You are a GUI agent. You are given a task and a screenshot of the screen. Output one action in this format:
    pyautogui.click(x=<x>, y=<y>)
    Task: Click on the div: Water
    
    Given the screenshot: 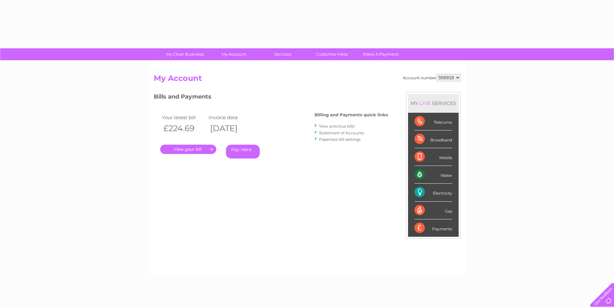 What is the action you would take?
    pyautogui.click(x=434, y=175)
    